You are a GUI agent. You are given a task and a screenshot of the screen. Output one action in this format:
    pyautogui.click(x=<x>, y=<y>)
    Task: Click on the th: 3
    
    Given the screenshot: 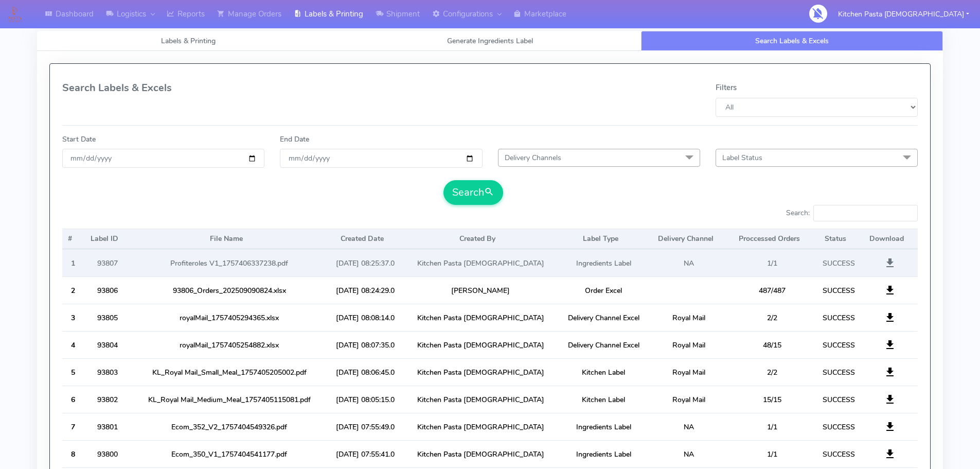 What is the action you would take?
    pyautogui.click(x=73, y=317)
    